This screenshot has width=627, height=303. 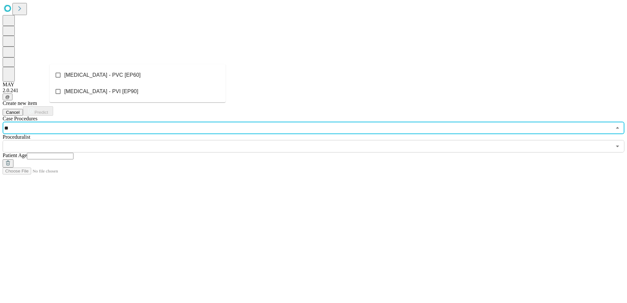 What do you see at coordinates (313, 85) in the screenshot?
I see `div: MAY` at bounding box center [313, 85].